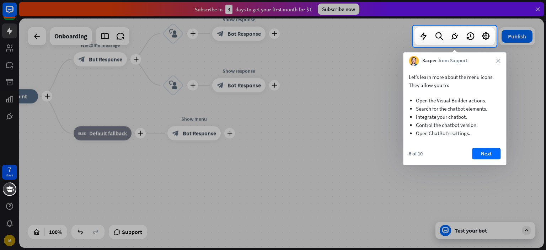 The height and width of the screenshot is (250, 546). What do you see at coordinates (454, 125) in the screenshot?
I see `li: Control the chatbot version.` at bounding box center [454, 125].